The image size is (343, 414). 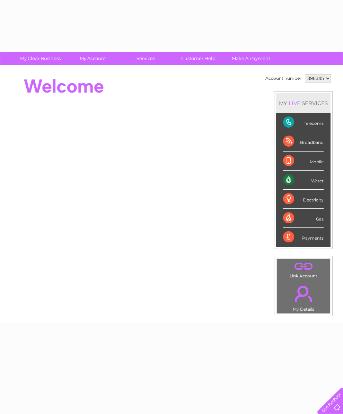 What do you see at coordinates (303, 141) in the screenshot?
I see `div: Broadband` at bounding box center [303, 141].